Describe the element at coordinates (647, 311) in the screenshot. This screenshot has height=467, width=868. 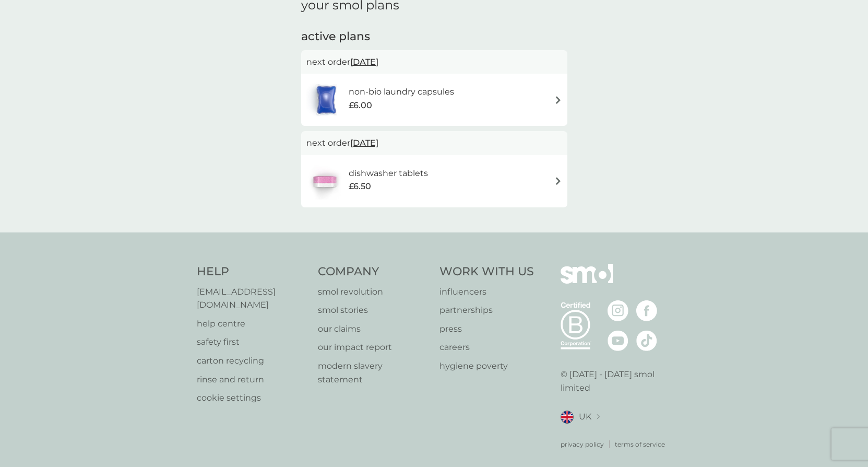
I see `img: visit the smol Facebook page` at that location.